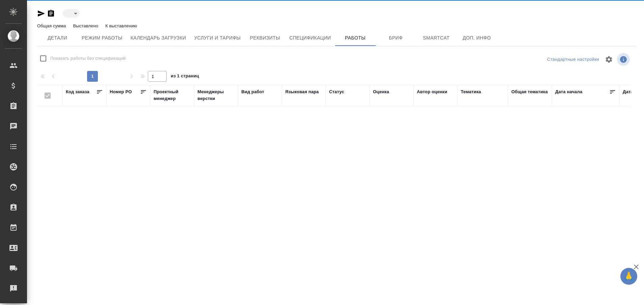  Describe the element at coordinates (253, 92) in the screenshot. I see `div: Вид работ` at that location.